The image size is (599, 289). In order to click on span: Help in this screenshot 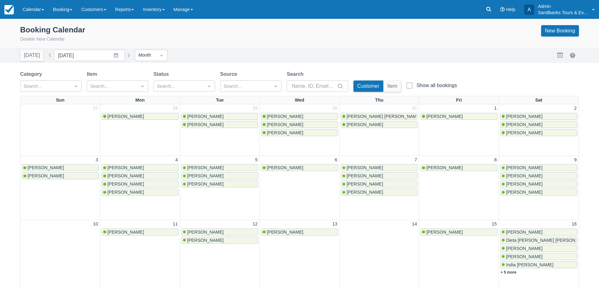, I will do `click(511, 9)`.